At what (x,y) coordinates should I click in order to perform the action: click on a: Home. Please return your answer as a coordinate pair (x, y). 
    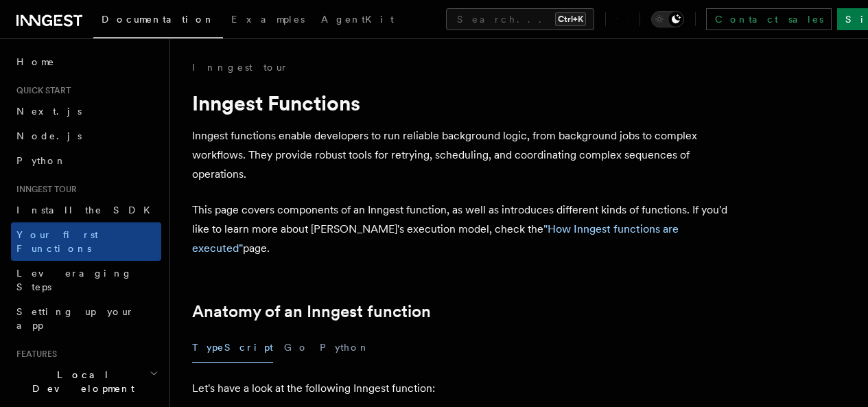
    Looking at the image, I should click on (86, 62).